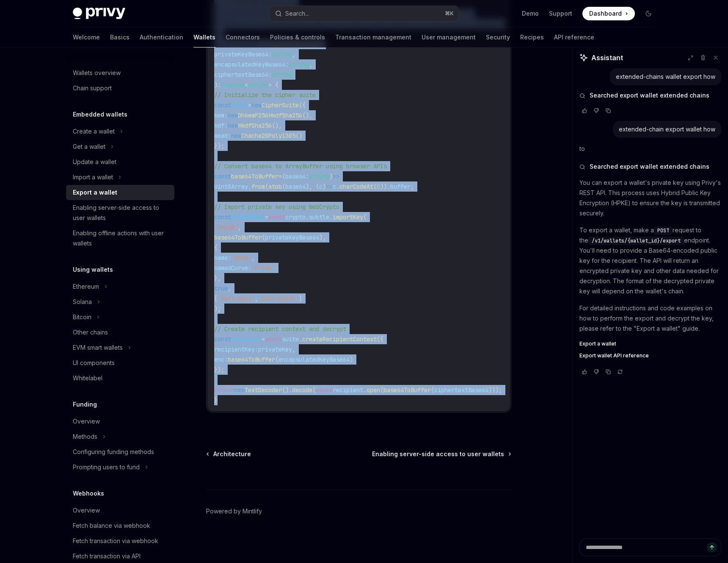 The image size is (728, 563). What do you see at coordinates (245, 44) in the screenshot?
I see `span: function` at bounding box center [245, 44].